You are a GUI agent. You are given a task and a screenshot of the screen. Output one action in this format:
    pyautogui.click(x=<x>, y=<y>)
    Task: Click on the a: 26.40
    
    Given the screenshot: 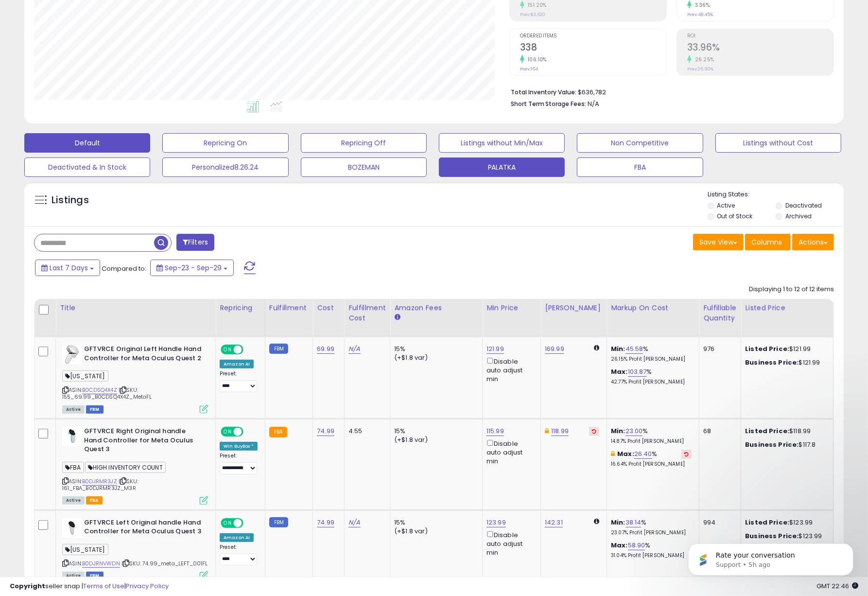 What is the action you would take?
    pyautogui.click(x=644, y=454)
    